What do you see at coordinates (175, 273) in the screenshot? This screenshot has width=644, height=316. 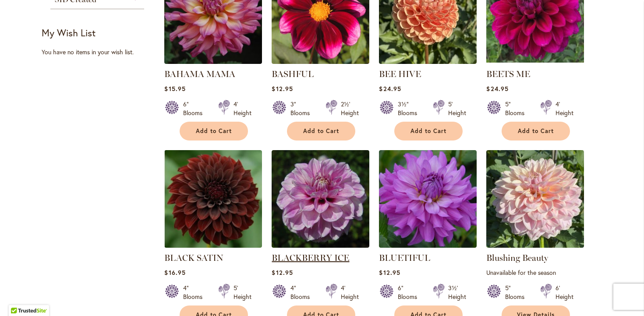 I see `span: $16.95` at bounding box center [175, 273].